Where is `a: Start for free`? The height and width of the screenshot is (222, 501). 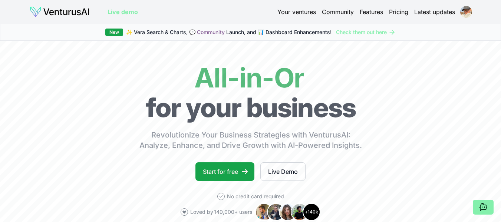 a: Start for free is located at coordinates (225, 172).